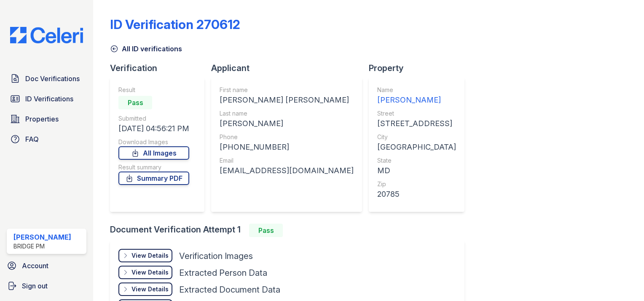  Describe the element at coordinates (49, 99) in the screenshot. I see `span: ID Verifications` at that location.